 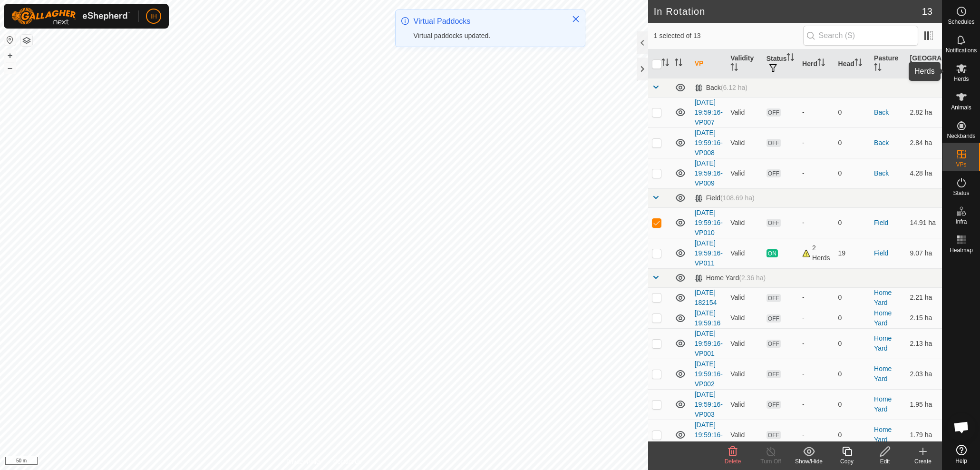 I want to click on span: Animals, so click(x=961, y=108).